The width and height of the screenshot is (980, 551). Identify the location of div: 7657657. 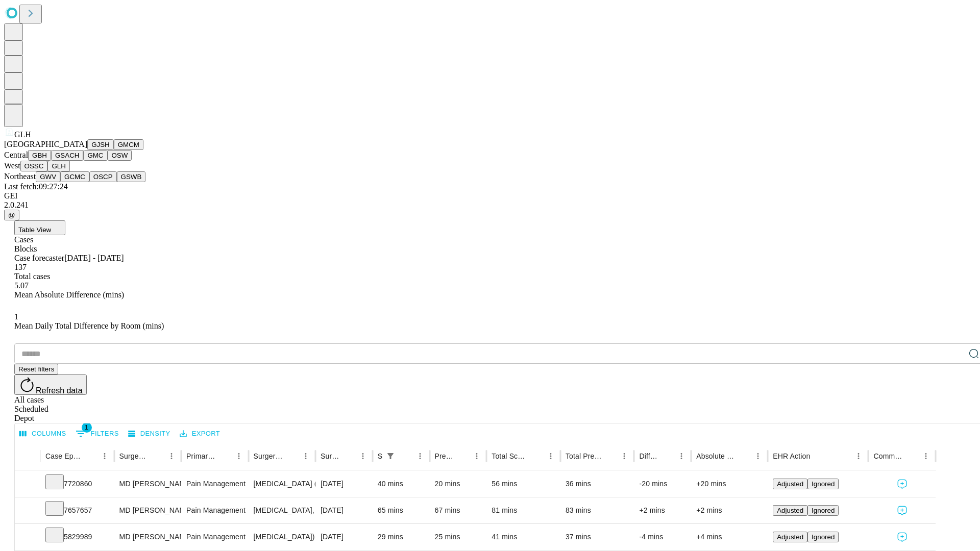
(77, 510).